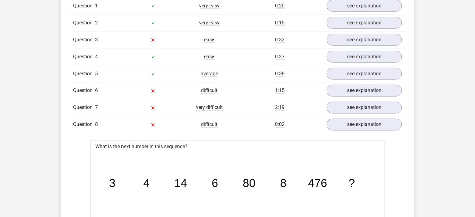 The image size is (475, 217). I want to click on span: 6, so click(96, 91).